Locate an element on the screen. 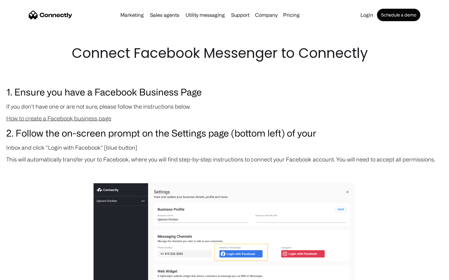 This screenshot has width=449, height=280. a: Marketing is located at coordinates (132, 15).